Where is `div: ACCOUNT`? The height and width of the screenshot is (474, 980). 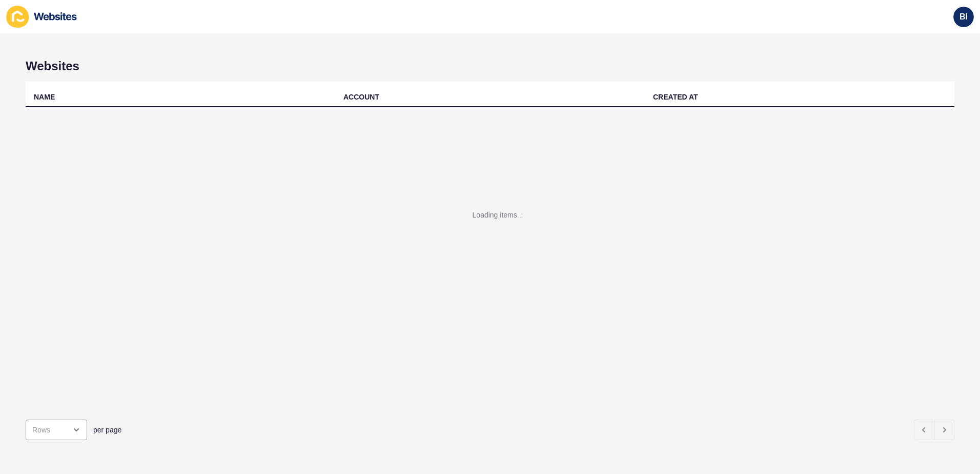 div: ACCOUNT is located at coordinates (362, 97).